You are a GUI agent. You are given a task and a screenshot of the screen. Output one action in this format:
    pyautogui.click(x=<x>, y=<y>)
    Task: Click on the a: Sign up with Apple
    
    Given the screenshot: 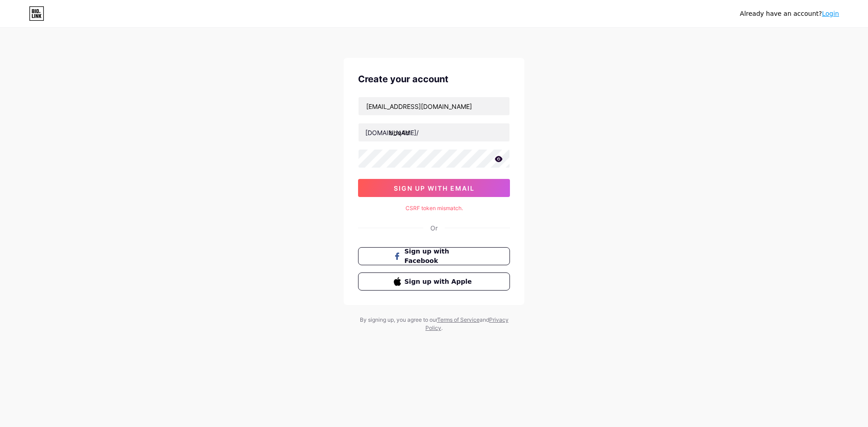 What is the action you would take?
    pyautogui.click(x=434, y=282)
    